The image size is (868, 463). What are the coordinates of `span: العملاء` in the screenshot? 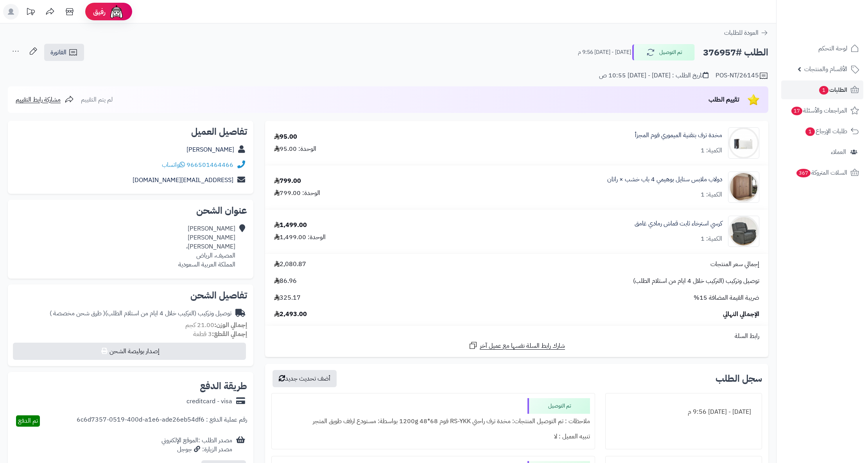 It's located at (839, 152).